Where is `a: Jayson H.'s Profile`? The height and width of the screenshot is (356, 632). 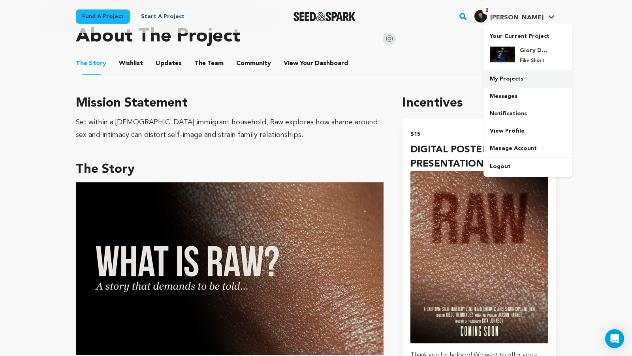 a: Jayson H.'s Profile is located at coordinates (514, 15).